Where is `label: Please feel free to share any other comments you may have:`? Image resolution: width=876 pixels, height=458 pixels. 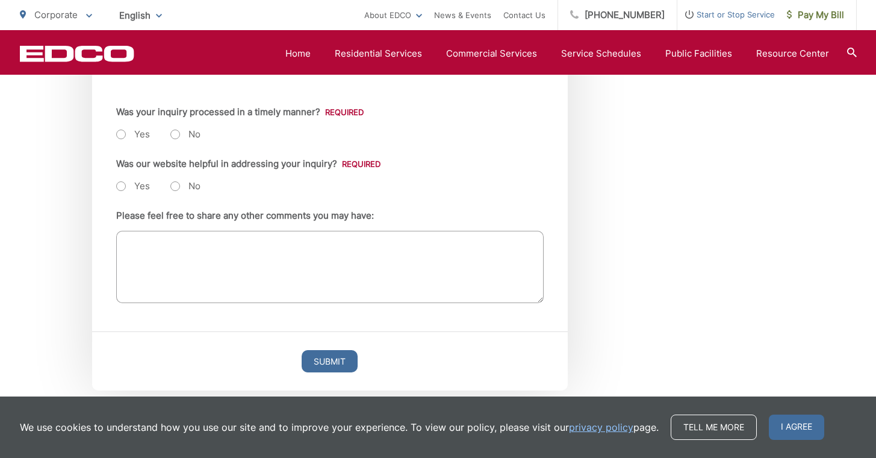
label: Please feel free to share any other comments you may have: is located at coordinates (245, 216).